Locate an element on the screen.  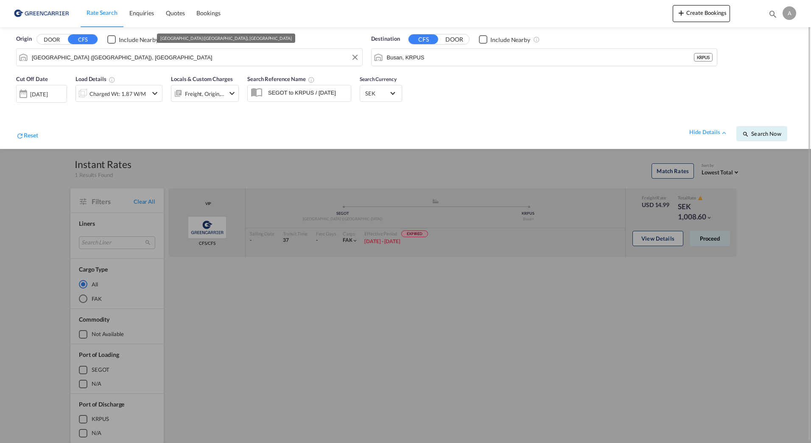
button: icon-magnifySearch Now is located at coordinates (761, 134).